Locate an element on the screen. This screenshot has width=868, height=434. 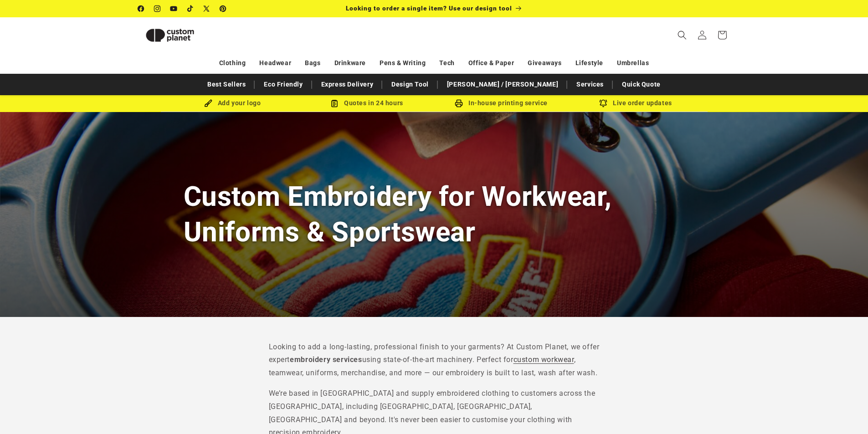
img: Order Updates Icon is located at coordinates (334, 104).